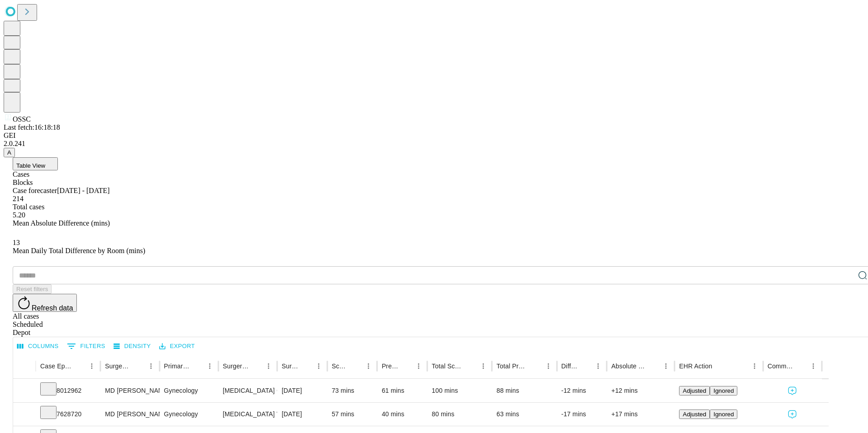 The height and width of the screenshot is (433, 868). Describe the element at coordinates (448, 367) in the screenshot. I see `div: Total Scheduled Duration` at that location.